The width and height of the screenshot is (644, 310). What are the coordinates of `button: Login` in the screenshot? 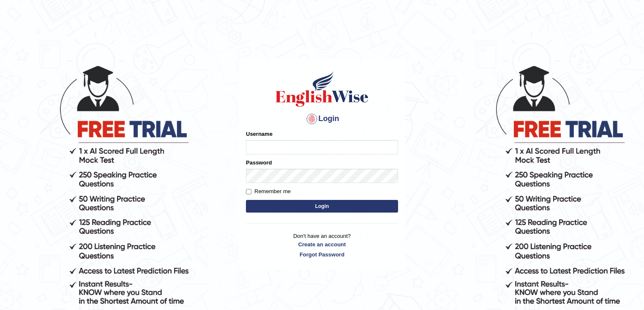 It's located at (322, 206).